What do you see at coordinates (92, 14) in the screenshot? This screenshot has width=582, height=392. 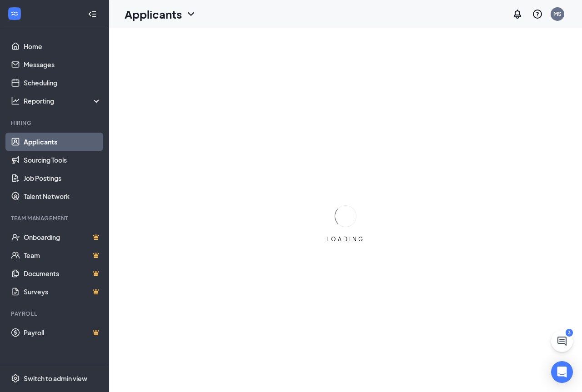 I see `svg: Collapse` at bounding box center [92, 14].